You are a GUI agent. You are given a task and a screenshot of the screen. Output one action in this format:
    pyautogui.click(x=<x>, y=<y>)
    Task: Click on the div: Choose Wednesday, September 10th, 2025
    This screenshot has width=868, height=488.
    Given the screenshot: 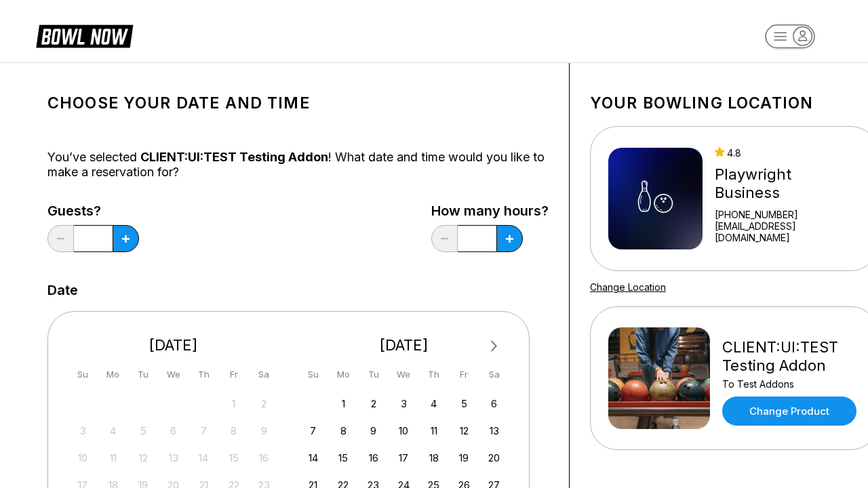 What is the action you would take?
    pyautogui.click(x=403, y=430)
    